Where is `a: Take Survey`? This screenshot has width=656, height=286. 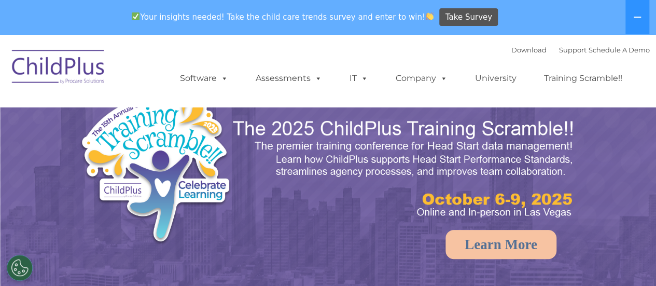
a: Take Survey is located at coordinates (468, 17).